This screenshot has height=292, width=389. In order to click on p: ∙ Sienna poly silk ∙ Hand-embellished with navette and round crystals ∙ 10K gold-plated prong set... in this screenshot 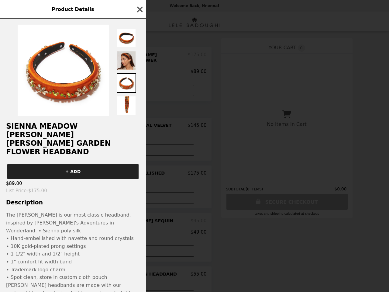, I will do `click(70, 254)`.